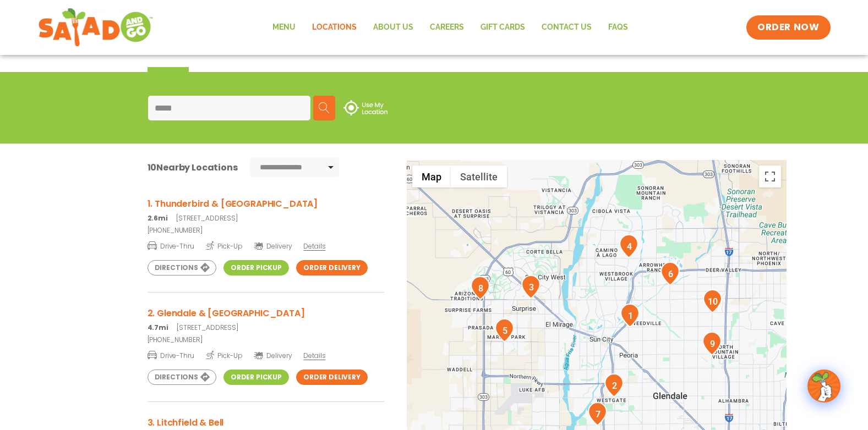  I want to click on img: use-location.svg, so click(365, 108).